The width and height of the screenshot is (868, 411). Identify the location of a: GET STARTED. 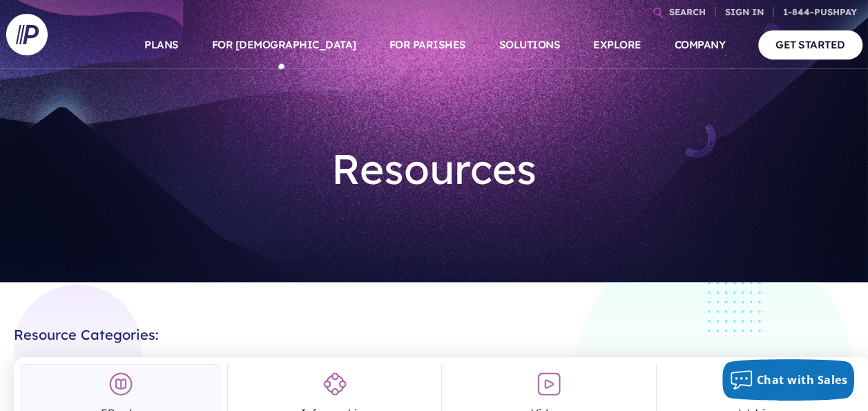
(811, 44).